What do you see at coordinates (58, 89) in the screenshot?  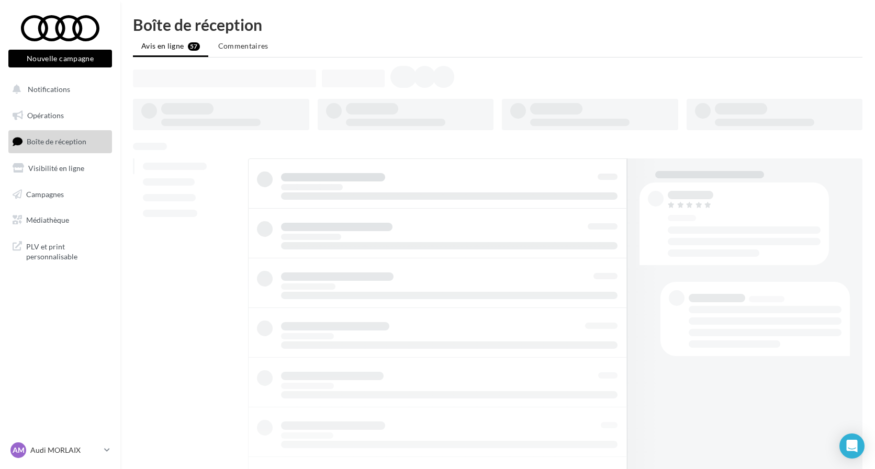 I see `button: Notifications` at bounding box center [58, 89].